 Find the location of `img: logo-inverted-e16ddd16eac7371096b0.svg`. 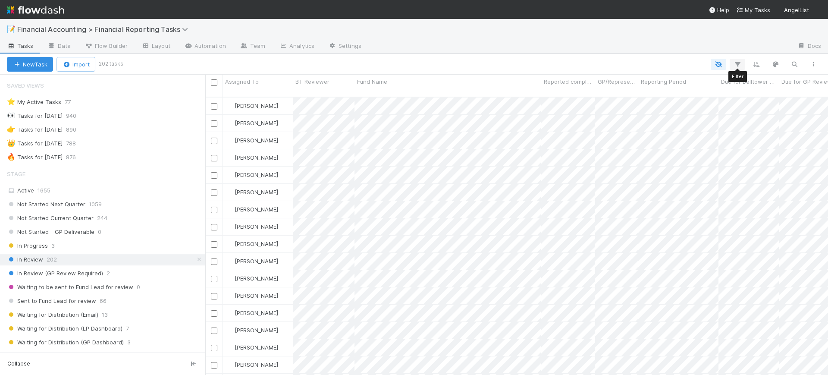

img: logo-inverted-e16ddd16eac7371096b0.svg is located at coordinates (35, 10).